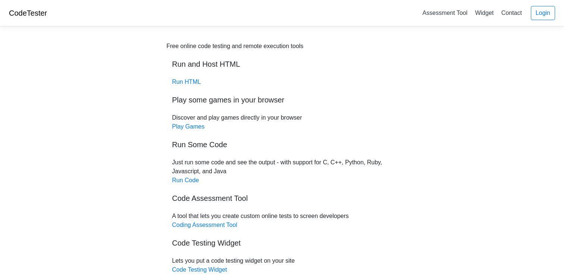  What do you see at coordinates (282, 64) in the screenshot?
I see `h5: Run and Host HTML` at bounding box center [282, 64].